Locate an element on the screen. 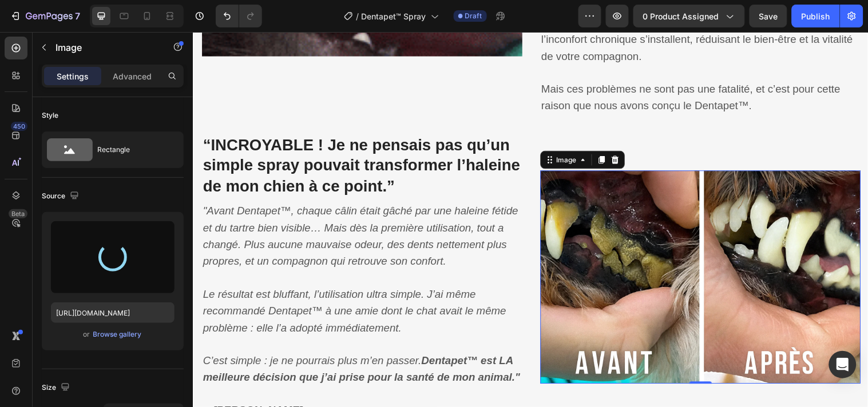 This screenshot has height=407, width=868. div: 450 is located at coordinates (19, 126).